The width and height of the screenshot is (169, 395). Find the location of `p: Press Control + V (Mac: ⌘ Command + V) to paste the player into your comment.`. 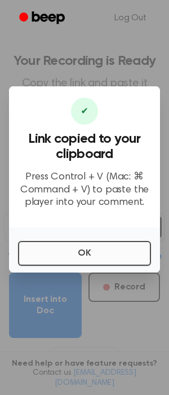

p: Press Control + V (Mac: ⌘ Command + V) to paste the player into your comment. is located at coordinates (85, 190).